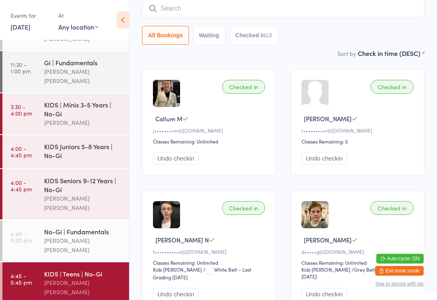 The height and width of the screenshot is (300, 437). I want to click on div: 13, so click(269, 35).